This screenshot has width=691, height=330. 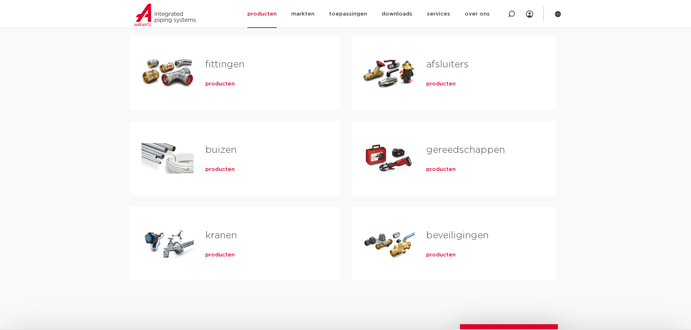 I want to click on a: buizen, so click(x=221, y=150).